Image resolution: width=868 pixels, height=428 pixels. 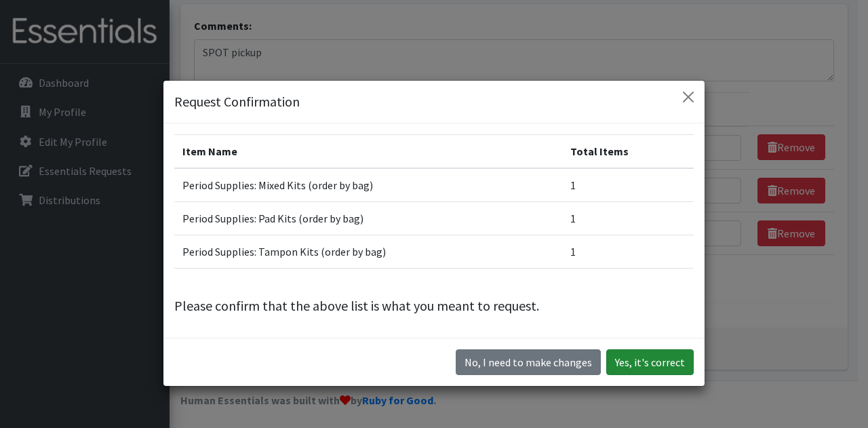 I want to click on td: Period Supplies: Mixed Kits (order by bag), so click(x=368, y=185).